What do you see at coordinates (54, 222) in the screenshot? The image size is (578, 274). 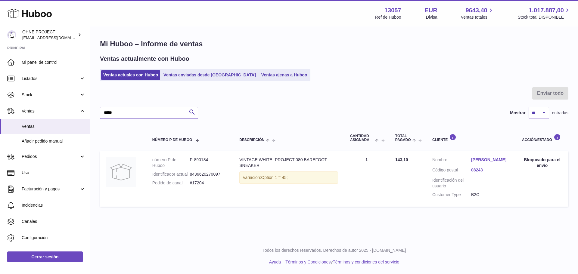 I see `span: Canales` at bounding box center [54, 222].